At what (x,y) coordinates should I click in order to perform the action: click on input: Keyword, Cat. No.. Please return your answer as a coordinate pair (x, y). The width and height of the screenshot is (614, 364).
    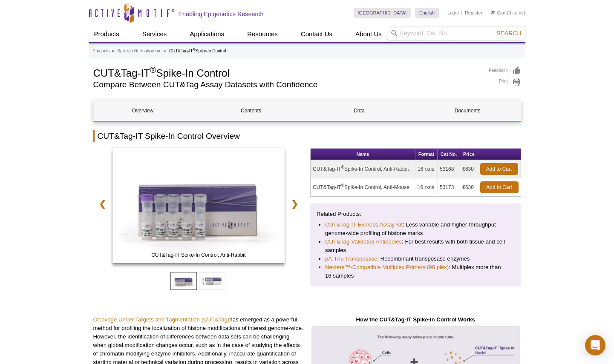
    Looking at the image, I should click on (456, 33).